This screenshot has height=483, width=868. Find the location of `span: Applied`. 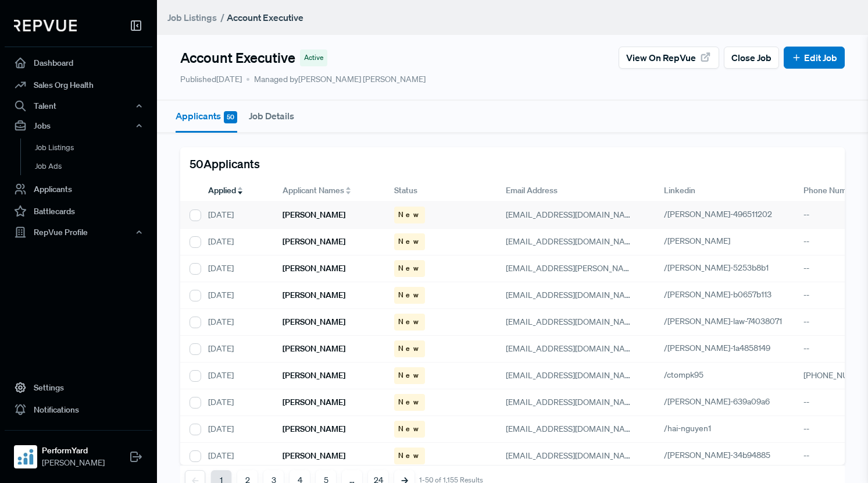

span: Applied is located at coordinates (222, 190).